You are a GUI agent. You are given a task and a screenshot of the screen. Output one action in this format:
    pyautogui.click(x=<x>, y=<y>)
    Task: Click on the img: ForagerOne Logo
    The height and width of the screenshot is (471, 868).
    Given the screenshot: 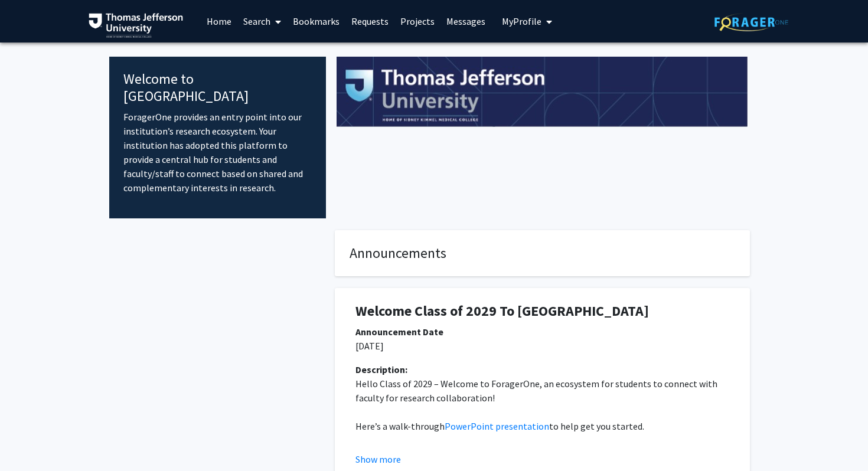 What is the action you would take?
    pyautogui.click(x=750, y=22)
    